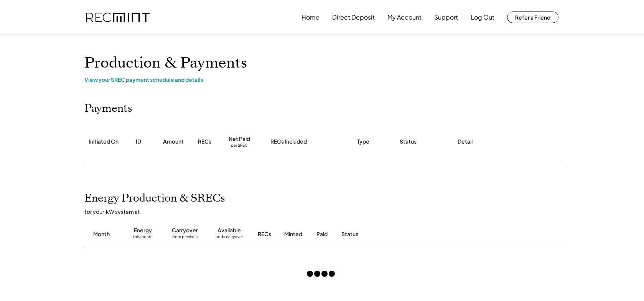  Describe the element at coordinates (229, 230) in the screenshot. I see `div: Available` at that location.